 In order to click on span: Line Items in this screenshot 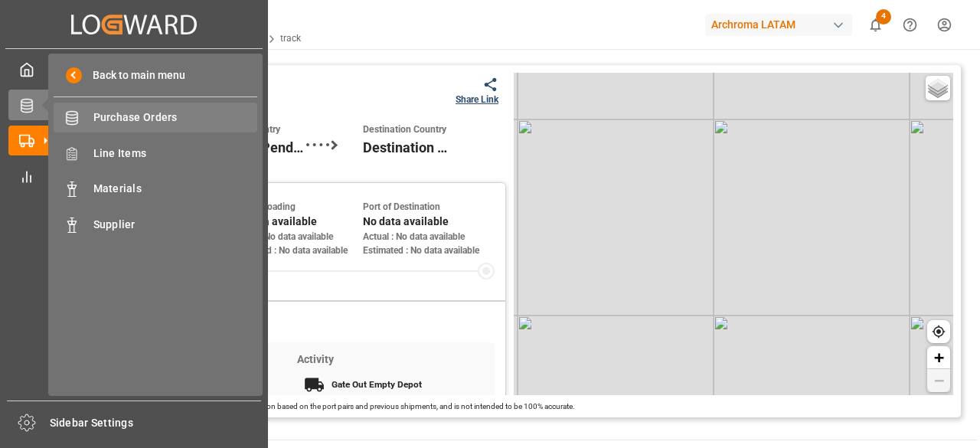, I will do `click(175, 153)`.